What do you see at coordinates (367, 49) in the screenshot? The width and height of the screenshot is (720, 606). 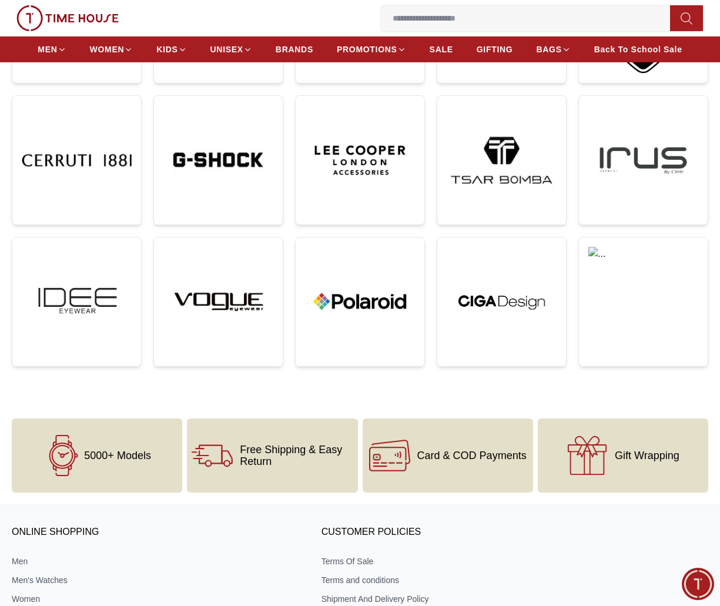 I see `span: PROMOTIONS` at bounding box center [367, 49].